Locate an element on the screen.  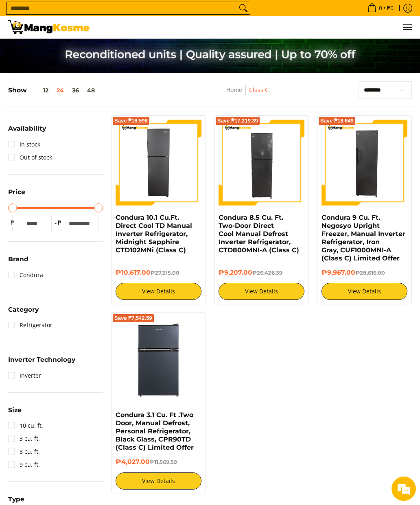
button: 48 is located at coordinates (91, 90).